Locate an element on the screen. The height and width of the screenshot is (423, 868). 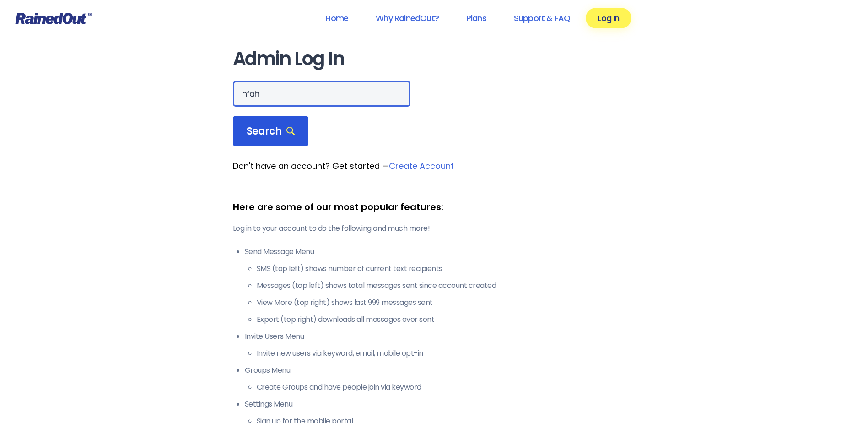
input: Search Orgs… is located at coordinates (322, 94).